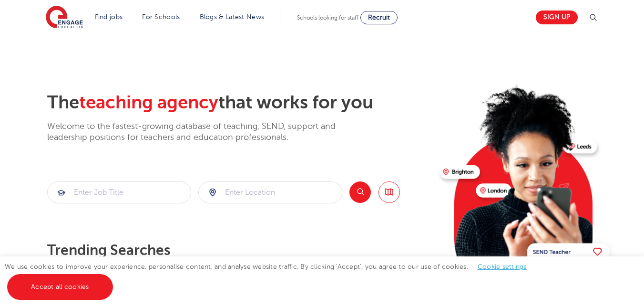  Describe the element at coordinates (556, 17) in the screenshot. I see `a: Sign up` at that location.